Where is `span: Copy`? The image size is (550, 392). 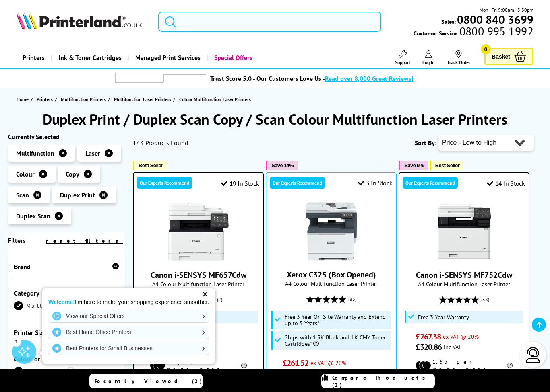
span: Copy is located at coordinates (73, 174).